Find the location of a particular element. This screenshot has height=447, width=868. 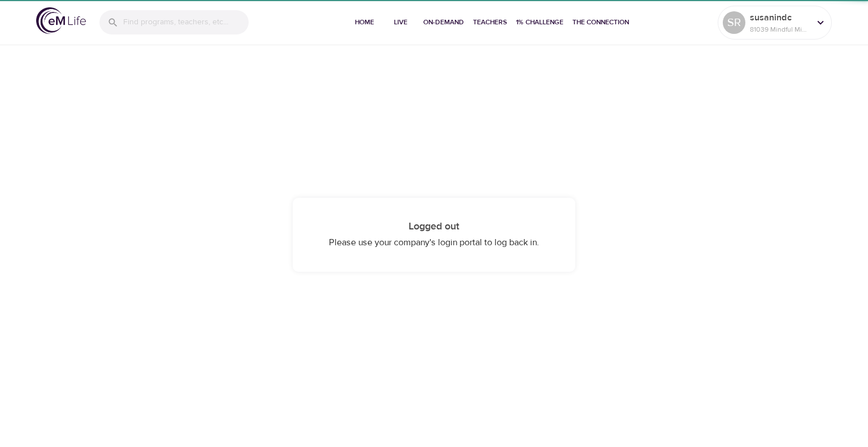

span: Please use your company's login portal to log back in. is located at coordinates (434, 242).